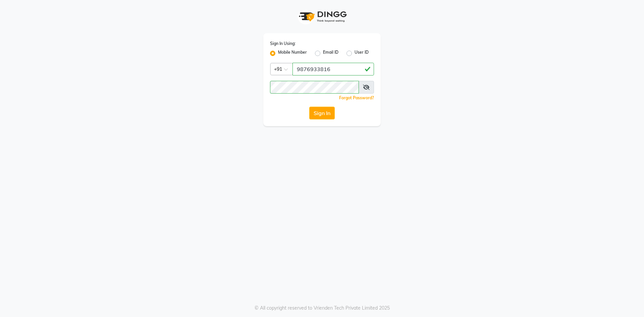 The height and width of the screenshot is (317, 644). Describe the element at coordinates (283, 44) in the screenshot. I see `label: Sign In Using:` at that location.